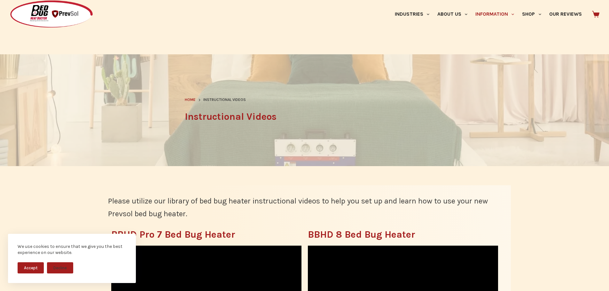  What do you see at coordinates (305, 207) in the screenshot?
I see `p: Please utilize our library of bed bug heater instructional videos to help you set up and learn ho...` at bounding box center [305, 207].